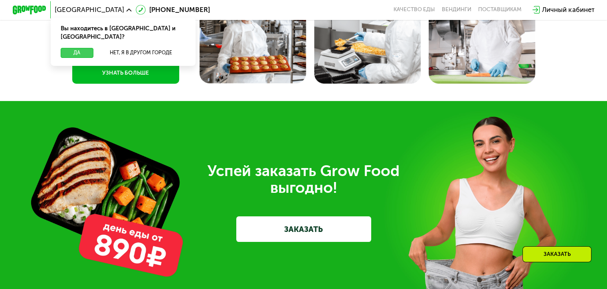 The height and width of the screenshot is (289, 607). I want to click on a: Качество еды, so click(415, 10).